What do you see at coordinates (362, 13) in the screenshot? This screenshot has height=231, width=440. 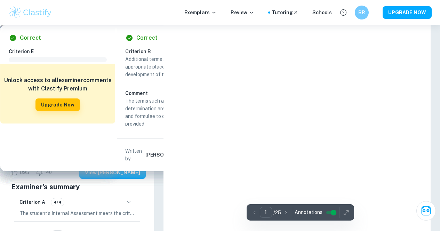 I see `button: BR` at bounding box center [362, 13].